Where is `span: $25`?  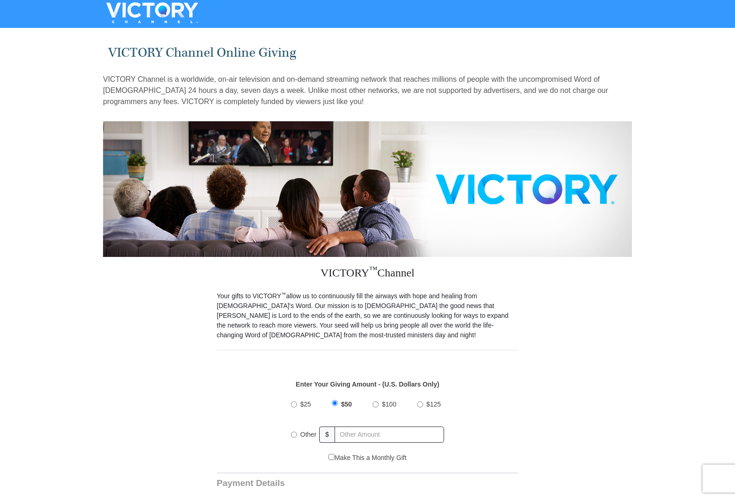 span: $25 is located at coordinates (305, 404).